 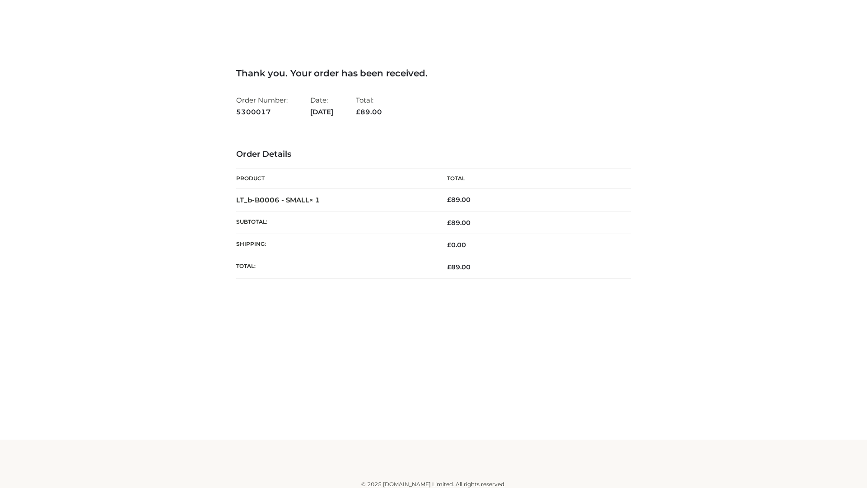 What do you see at coordinates (369, 106) in the screenshot?
I see `li: Total:` at bounding box center [369, 106].